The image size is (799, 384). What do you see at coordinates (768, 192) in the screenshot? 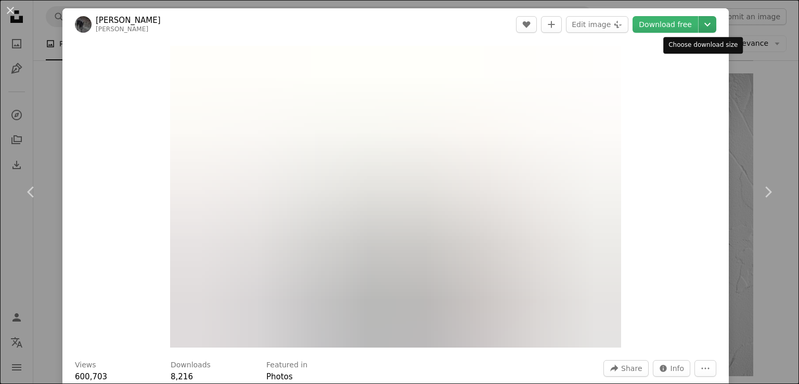
I see `a: Next` at bounding box center [768, 192].